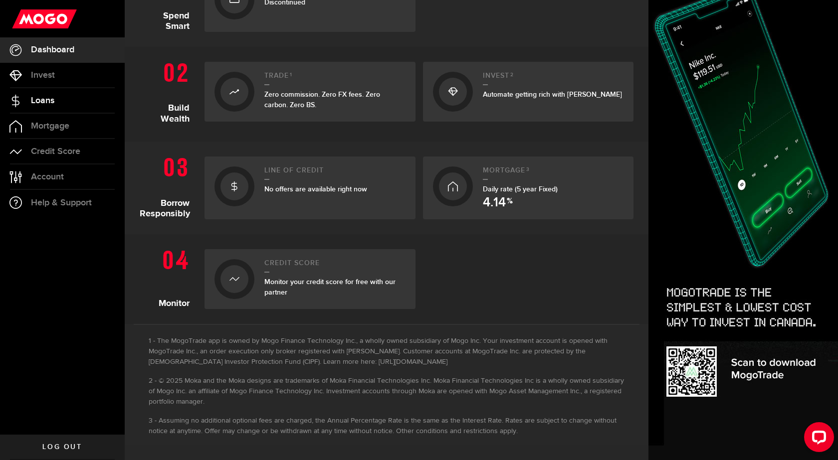 The height and width of the screenshot is (460, 838). Describe the element at coordinates (47, 177) in the screenshot. I see `span: Account` at that location.